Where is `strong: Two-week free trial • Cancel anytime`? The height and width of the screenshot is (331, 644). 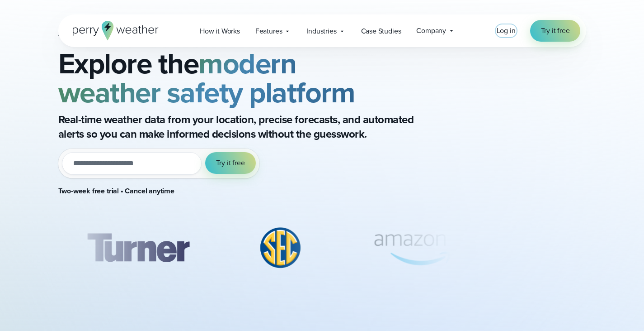 strong: Two-week free trial • Cancel anytime is located at coordinates (117, 190).